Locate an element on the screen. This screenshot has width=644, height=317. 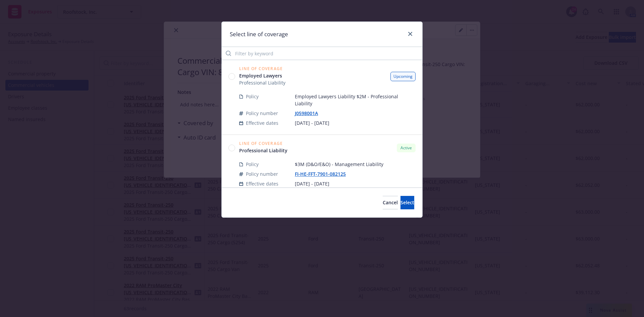
span: Upcoming is located at coordinates (403, 77).